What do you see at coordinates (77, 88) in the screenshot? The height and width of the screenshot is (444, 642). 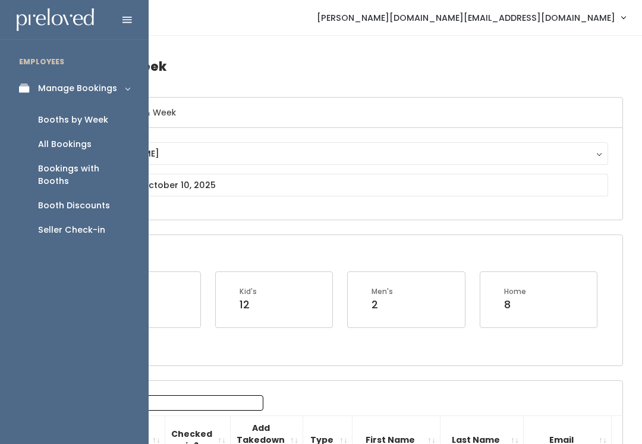 I see `div: Manage Bookings` at bounding box center [77, 88].